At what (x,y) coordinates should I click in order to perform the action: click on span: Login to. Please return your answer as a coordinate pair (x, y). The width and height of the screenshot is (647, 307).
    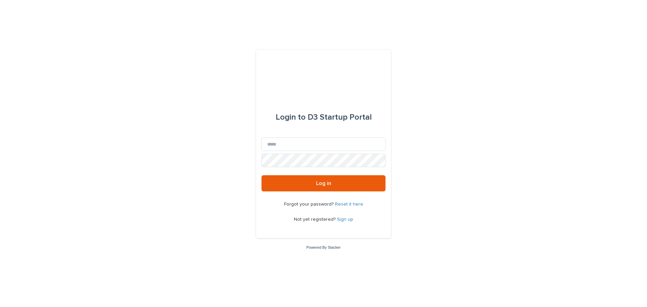
    Looking at the image, I should click on (290, 117).